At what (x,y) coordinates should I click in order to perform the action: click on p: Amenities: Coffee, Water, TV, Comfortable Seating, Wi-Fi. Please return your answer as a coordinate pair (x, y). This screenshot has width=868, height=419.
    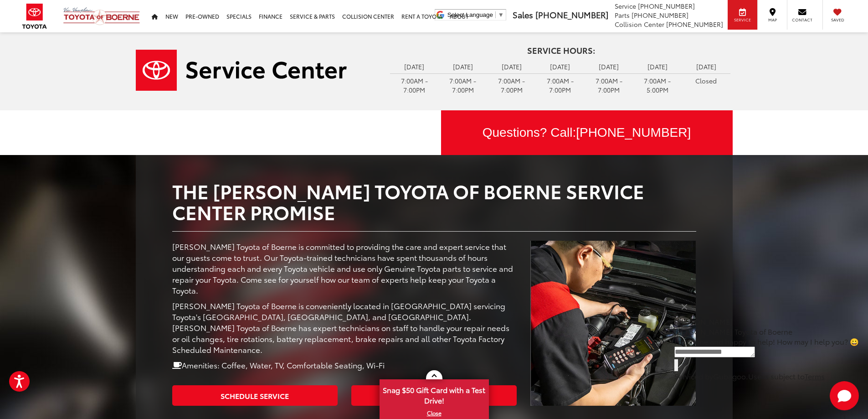
    Looking at the image, I should click on (344, 365).